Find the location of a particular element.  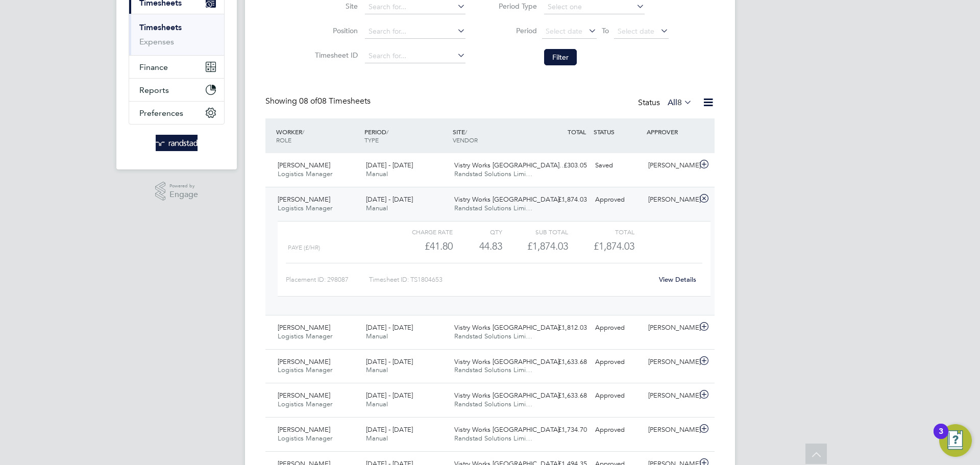

button: Filter is located at coordinates (561, 57).